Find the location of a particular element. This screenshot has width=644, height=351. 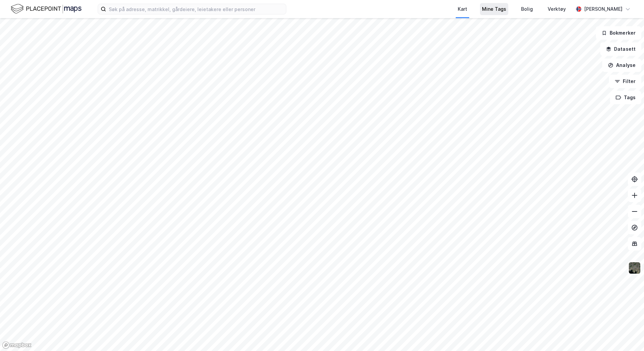

button: Tags is located at coordinates (625, 98).